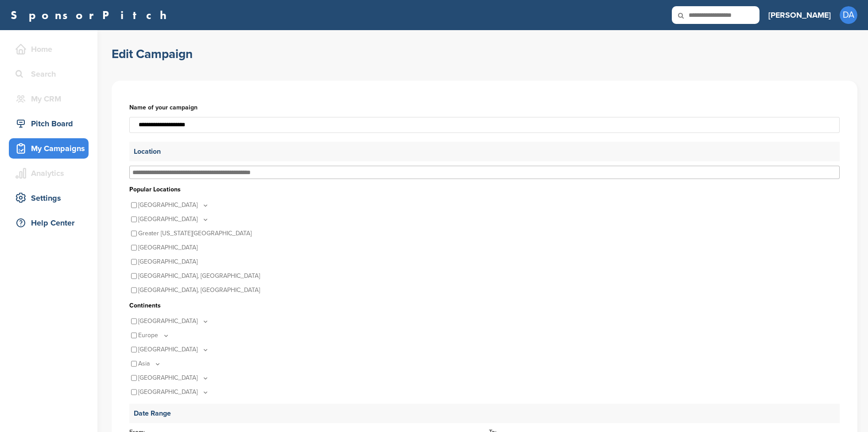  Describe the element at coordinates (49, 223) in the screenshot. I see `a: Help Center` at that location.